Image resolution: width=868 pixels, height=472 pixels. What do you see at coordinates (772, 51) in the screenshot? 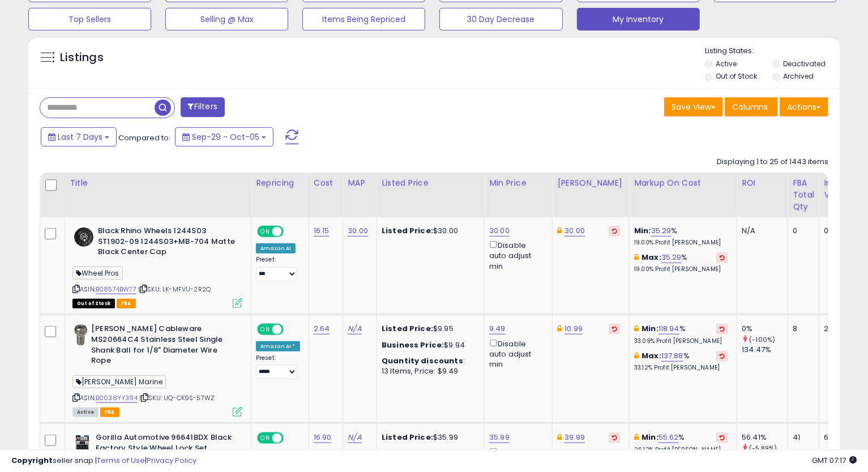
I see `p: Listing States:` at bounding box center [772, 51].